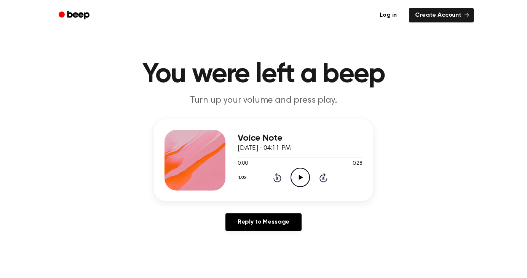  Describe the element at coordinates (300, 138) in the screenshot. I see `h3: Voice Note` at that location.